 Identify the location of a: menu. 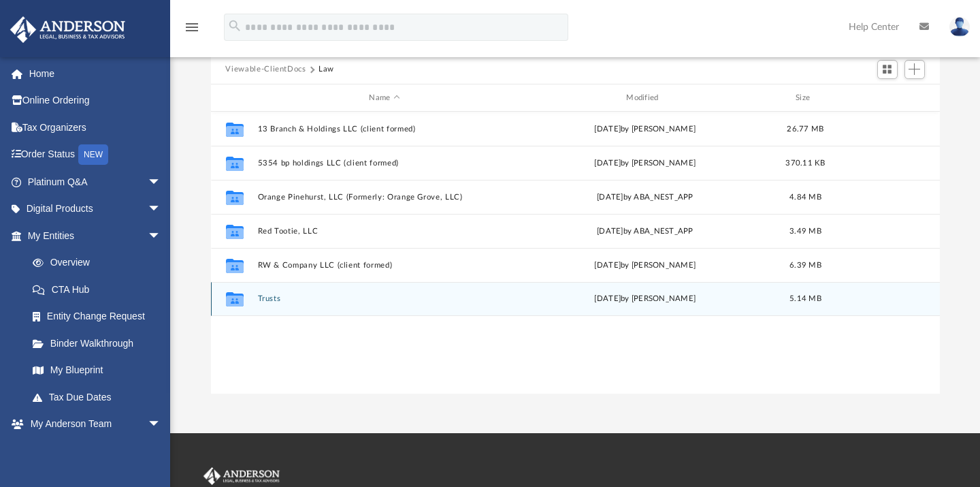
(192, 30).